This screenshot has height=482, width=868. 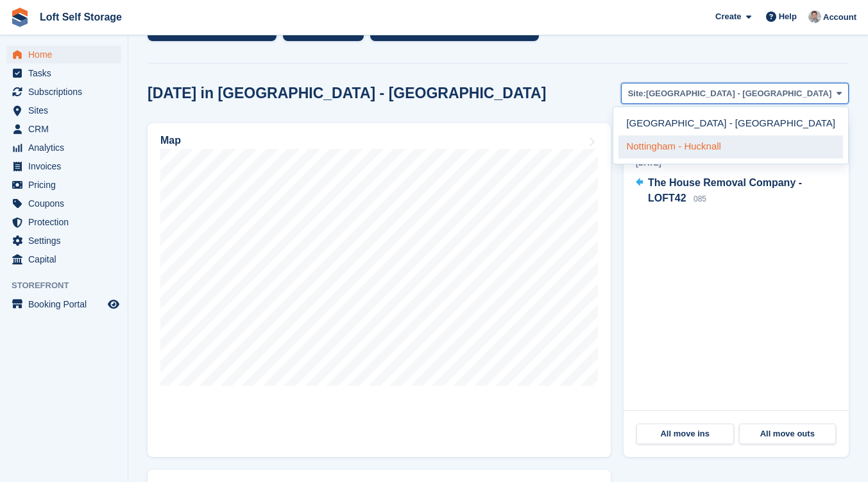 I want to click on span: Subscriptions, so click(x=66, y=92).